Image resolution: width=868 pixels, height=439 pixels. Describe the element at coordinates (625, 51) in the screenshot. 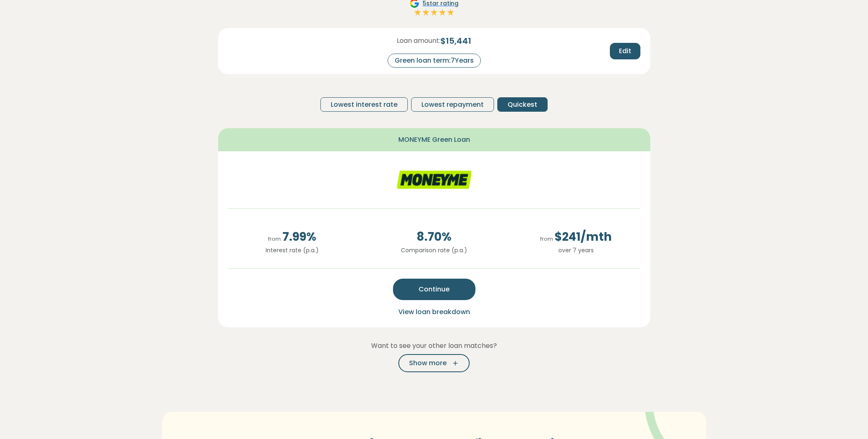

I see `button: Edit` at that location.